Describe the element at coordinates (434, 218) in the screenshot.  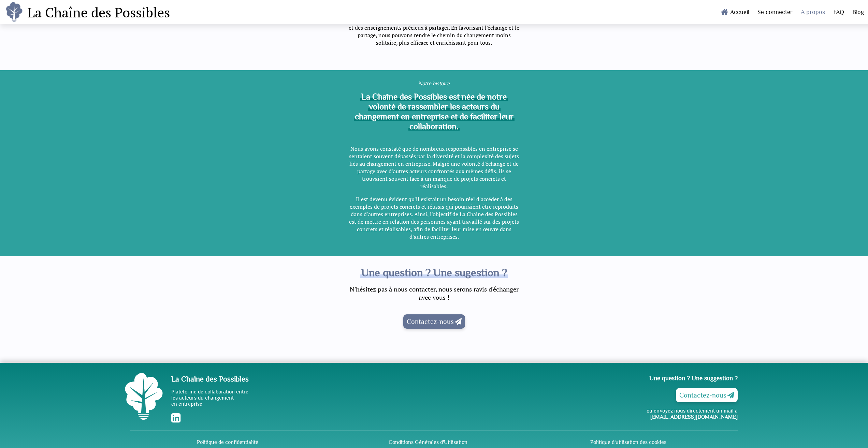
I see `p: Il est devenu évident qu'il existait un besoin réel d'accéder à des exemples de projets concrets ...` at that location.